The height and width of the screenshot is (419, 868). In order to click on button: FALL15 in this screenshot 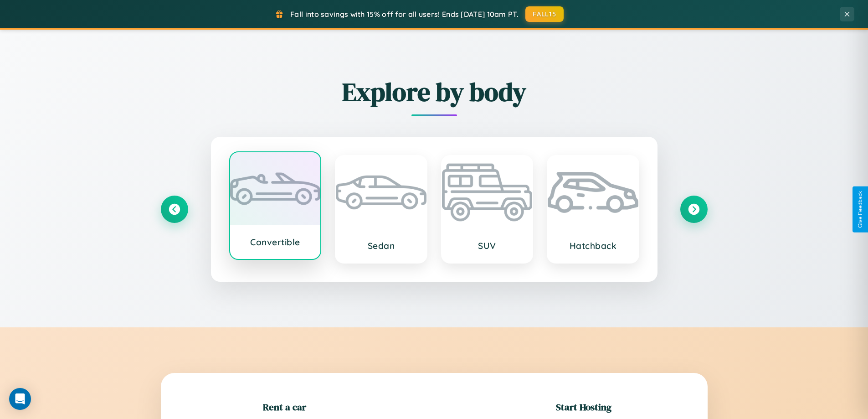, I will do `click(545, 14)`.